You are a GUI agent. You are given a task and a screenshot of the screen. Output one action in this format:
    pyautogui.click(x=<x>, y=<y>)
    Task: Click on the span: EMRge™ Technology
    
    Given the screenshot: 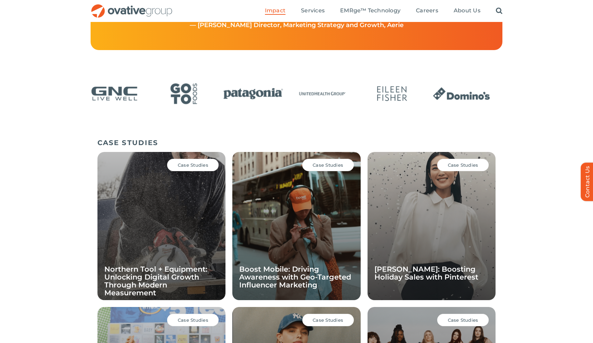 What is the action you would take?
    pyautogui.click(x=370, y=11)
    